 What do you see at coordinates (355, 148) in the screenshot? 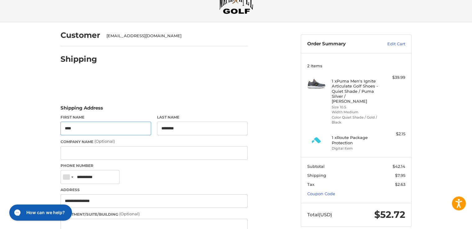
I see `li: Digital Item` at bounding box center [355, 148].